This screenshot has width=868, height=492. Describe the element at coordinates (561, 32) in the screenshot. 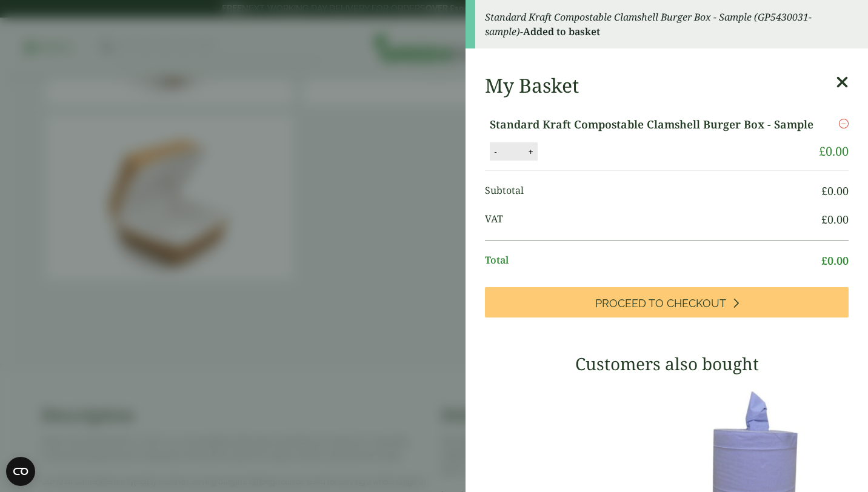

I see `strong: Added to basket` at that location.